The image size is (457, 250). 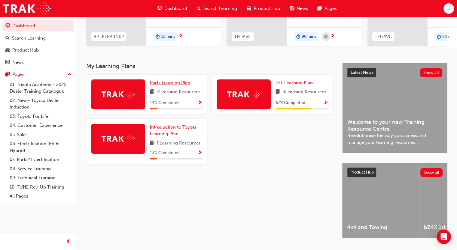 I want to click on span: prev-icon, so click(x=68, y=242).